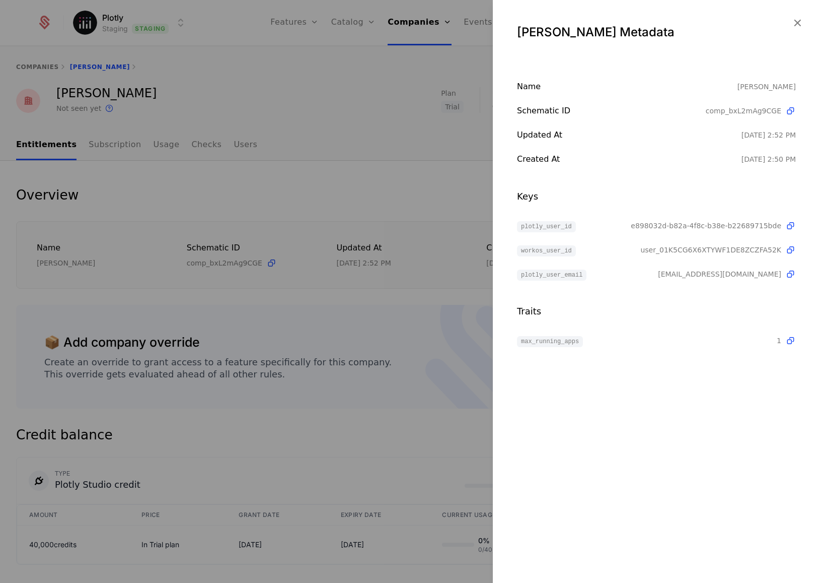  Describe the element at coordinates (779, 340) in the screenshot. I see `span: 1` at that location.